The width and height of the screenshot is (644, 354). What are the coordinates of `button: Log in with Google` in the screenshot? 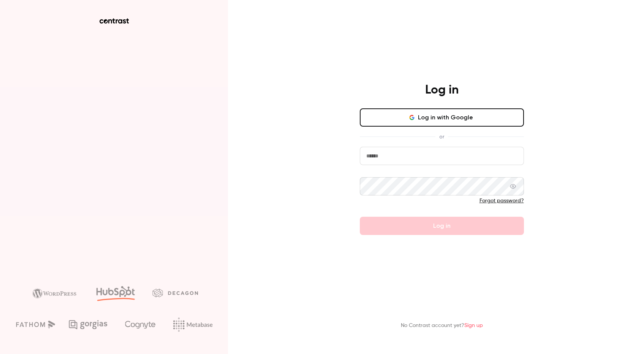 It's located at (442, 117).